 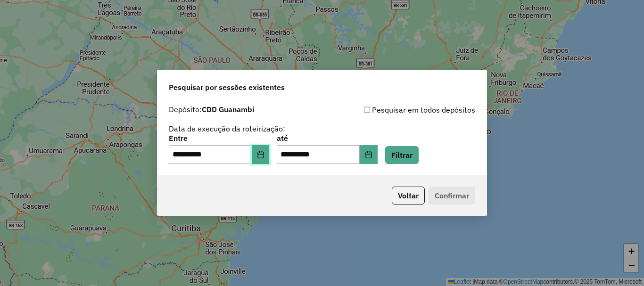 I want to click on label: Depósito:, so click(x=211, y=109).